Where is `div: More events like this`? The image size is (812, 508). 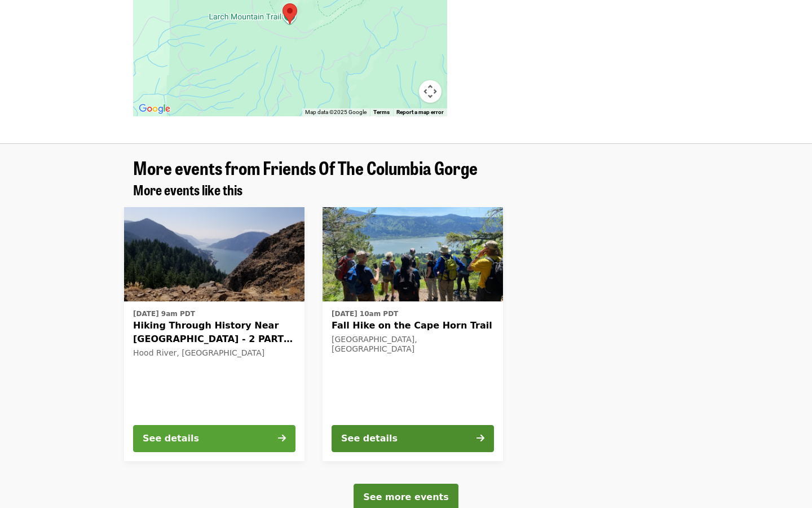 div: More events like this is located at coordinates (406, 189).